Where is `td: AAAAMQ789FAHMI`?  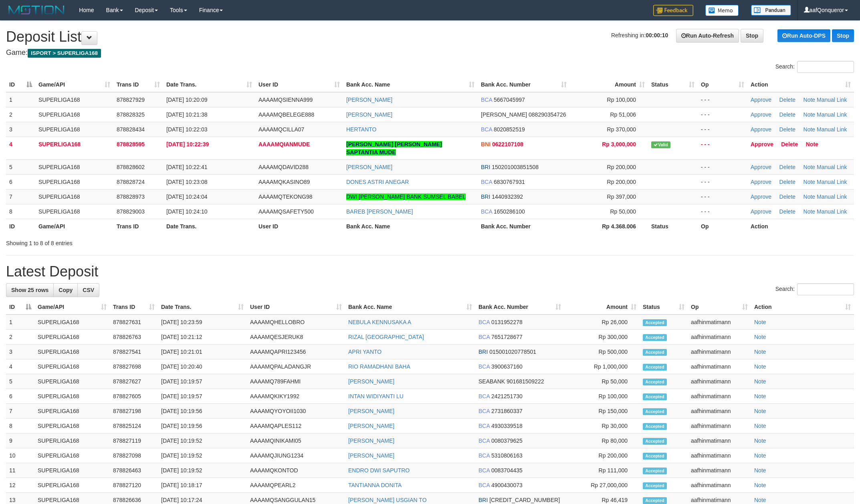
td: AAAAMQ789FAHMI is located at coordinates (296, 381).